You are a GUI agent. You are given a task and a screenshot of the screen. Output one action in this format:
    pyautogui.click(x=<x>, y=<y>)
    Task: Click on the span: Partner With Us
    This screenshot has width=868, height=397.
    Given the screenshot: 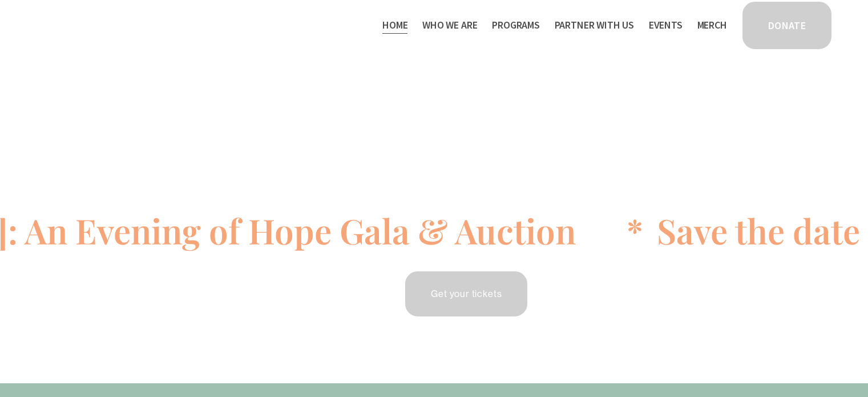 What is the action you would take?
    pyautogui.click(x=594, y=25)
    